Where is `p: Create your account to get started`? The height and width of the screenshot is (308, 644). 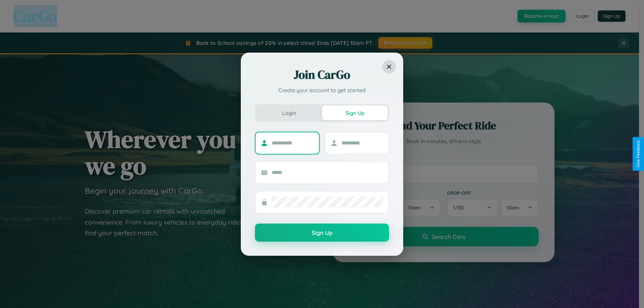
p: Create your account to get started is located at coordinates (322, 90).